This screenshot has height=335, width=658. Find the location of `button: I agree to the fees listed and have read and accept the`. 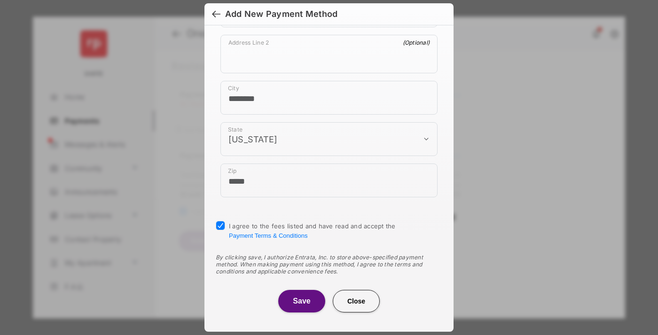

button: I agree to the fees listed and have read and accept the is located at coordinates (268, 235).